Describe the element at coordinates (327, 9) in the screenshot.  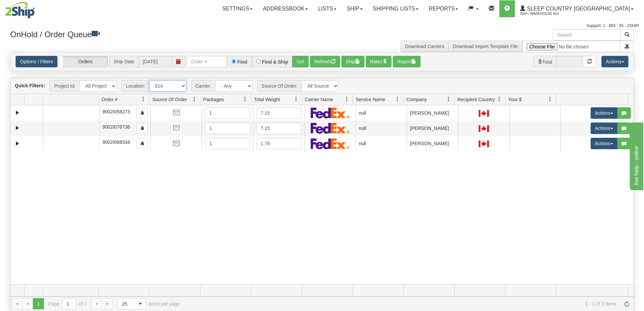
I see `a: Lists` at that location.